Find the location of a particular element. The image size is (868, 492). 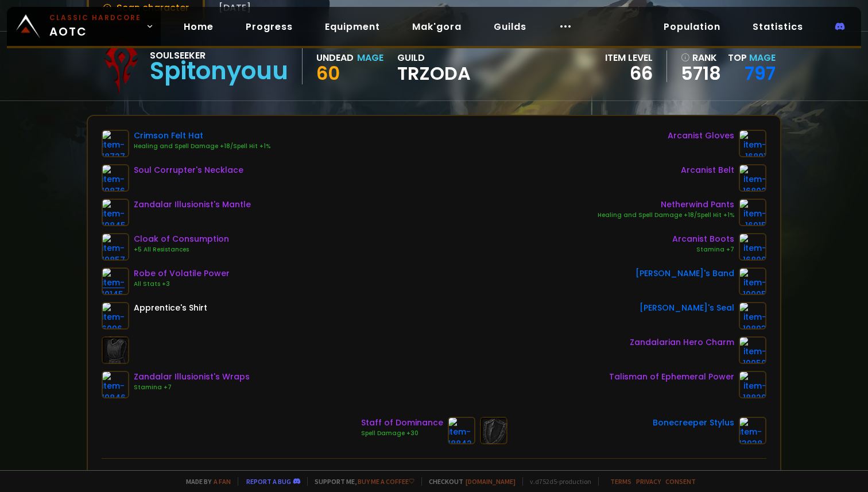

span: Checkout is located at coordinates (468, 481).